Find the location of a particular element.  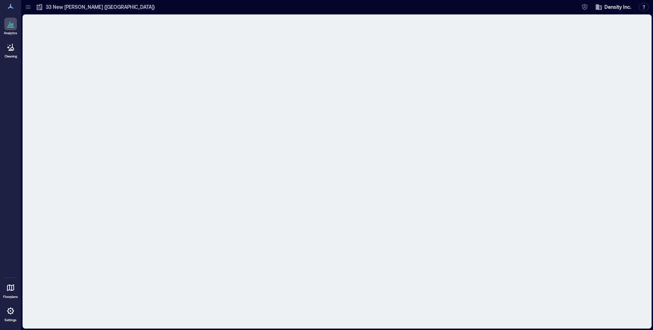

a: Cleaning is located at coordinates (11, 50).